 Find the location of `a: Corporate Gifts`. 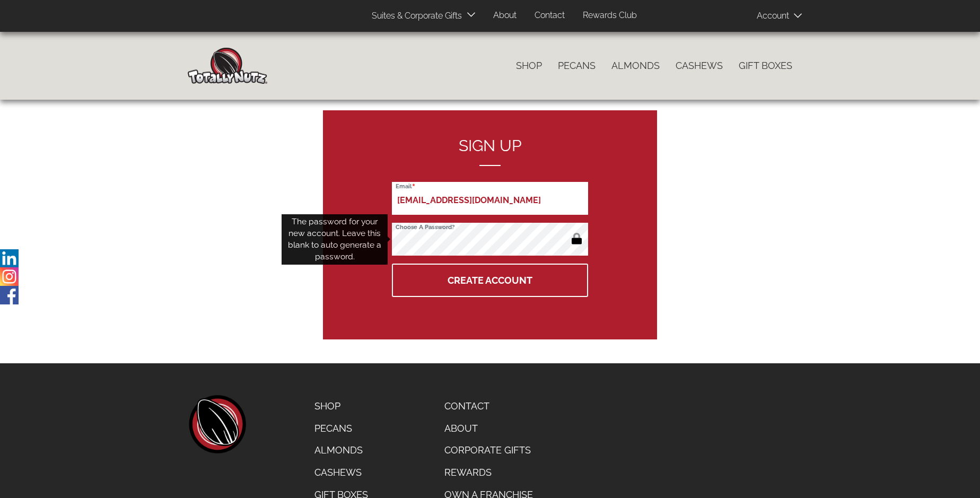

a: Corporate Gifts is located at coordinates (489, 450).